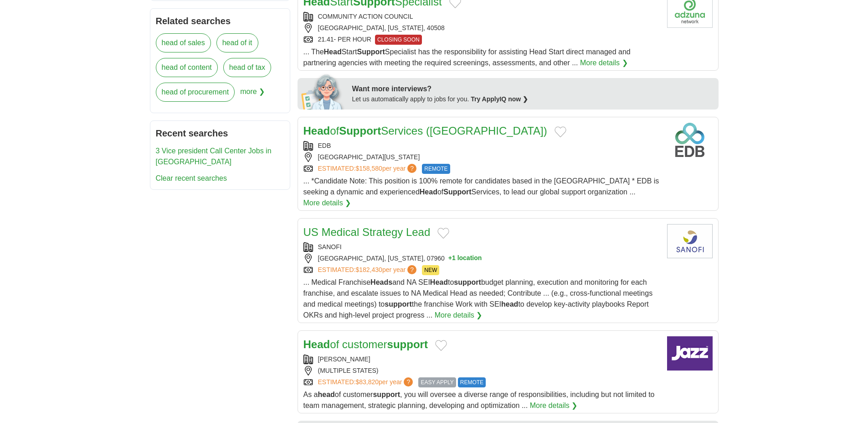  What do you see at coordinates (368, 169) in the screenshot?
I see `a: ESTIMATED:$158,580per year?` at bounding box center [368, 169].